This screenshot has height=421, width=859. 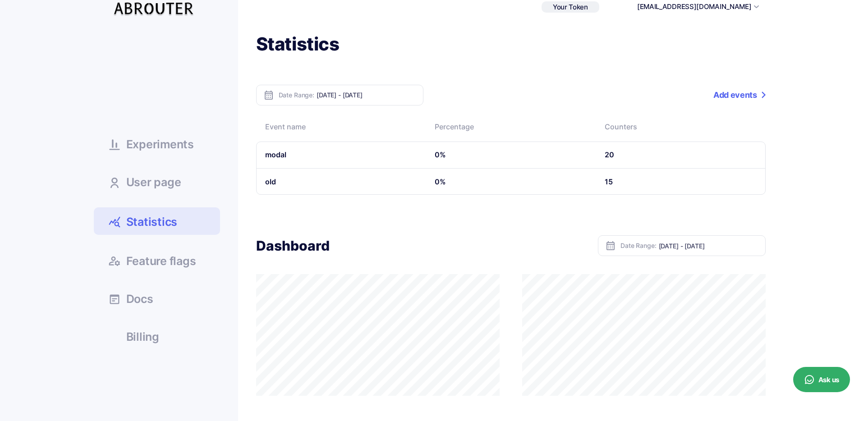 I want to click on div: Dashboard, so click(x=293, y=246).